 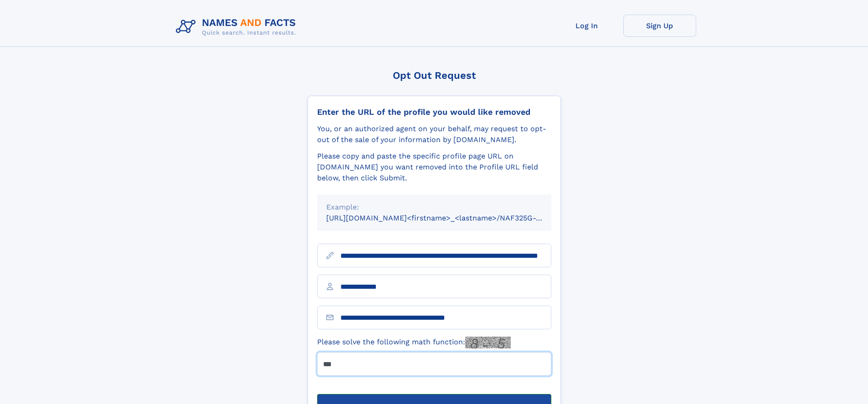 I want to click on div: Opt Out Request, so click(x=434, y=75).